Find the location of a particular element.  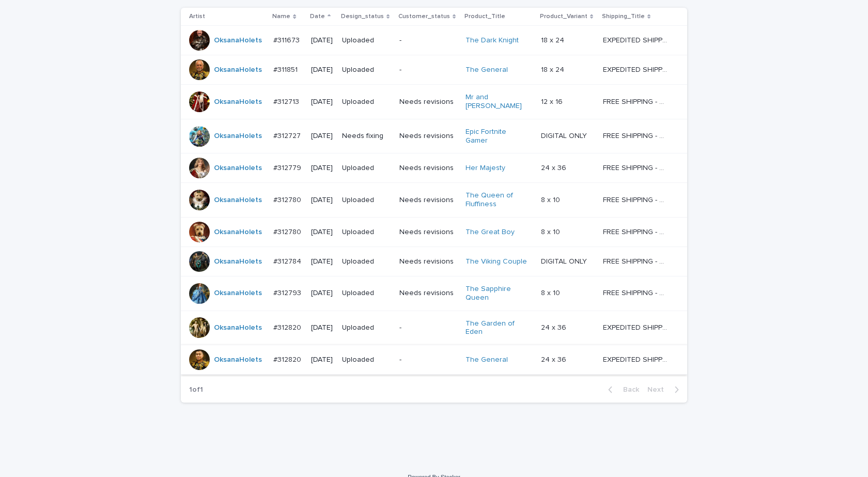

a: Epic Fortnite Gamer is located at coordinates (498, 136).